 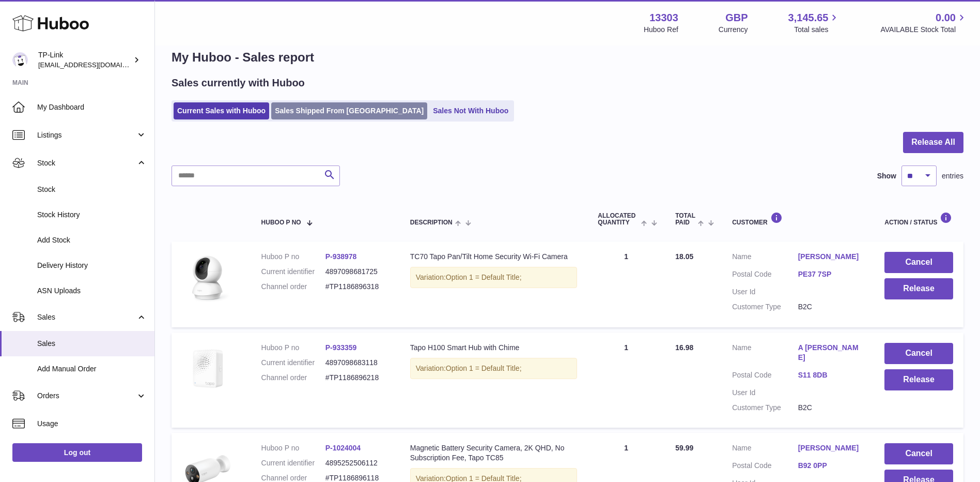 I want to click on span: Stock History, so click(x=92, y=214).